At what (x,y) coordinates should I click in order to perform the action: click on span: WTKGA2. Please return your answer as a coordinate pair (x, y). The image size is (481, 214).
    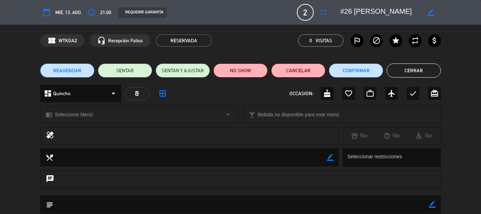
    Looking at the image, I should click on (68, 41).